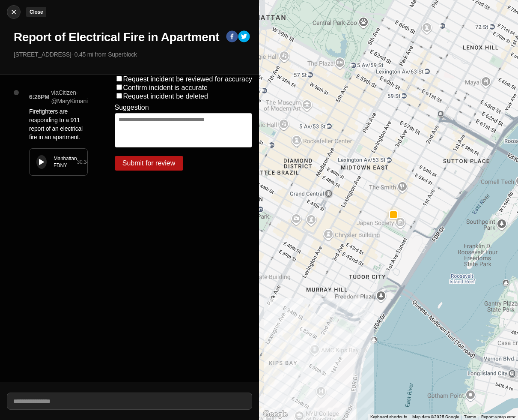 The height and width of the screenshot is (420, 518). I want to click on a: Terms, so click(470, 417).